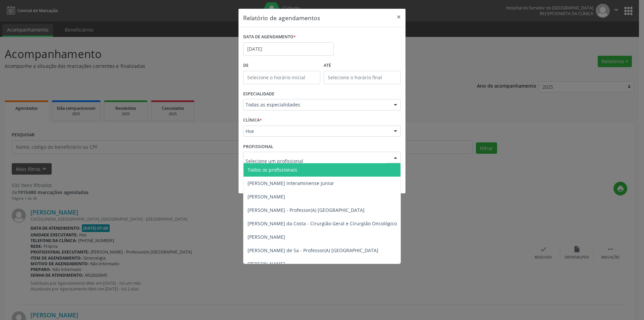 The width and height of the screenshot is (644, 320). Describe the element at coordinates (272, 169) in the screenshot. I see `span: Todos os profissionais` at that location.